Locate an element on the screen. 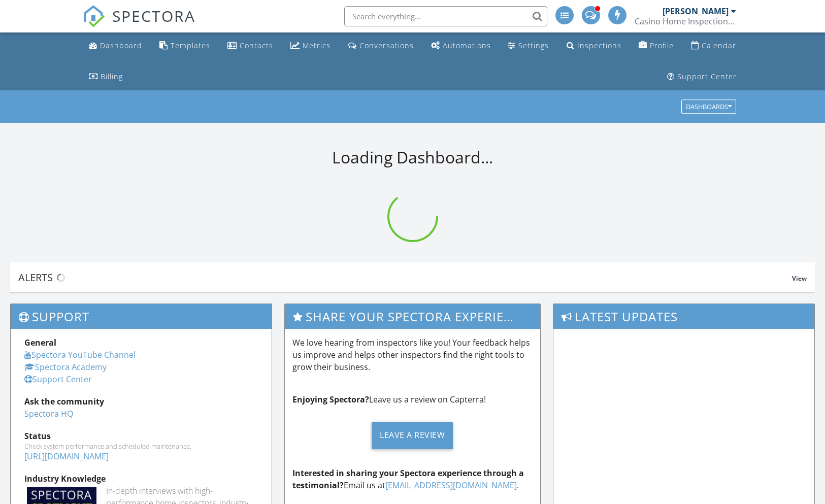  a: Billing is located at coordinates (106, 77).